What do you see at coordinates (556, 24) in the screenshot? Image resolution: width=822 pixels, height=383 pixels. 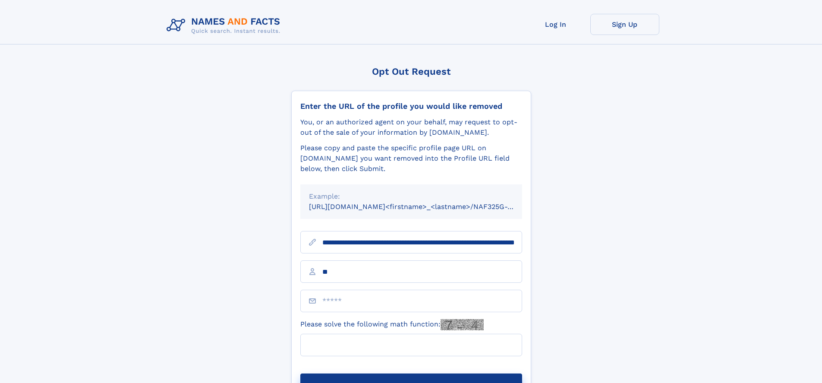 I see `a: Log In` at bounding box center [556, 24].